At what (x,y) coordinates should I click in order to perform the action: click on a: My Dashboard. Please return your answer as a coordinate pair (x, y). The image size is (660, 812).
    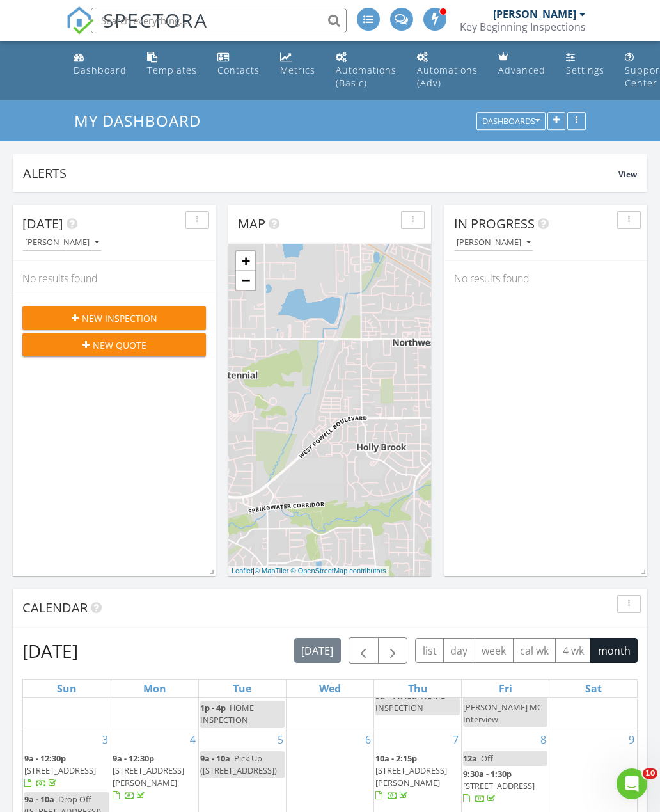
    Looking at the image, I should click on (143, 120).